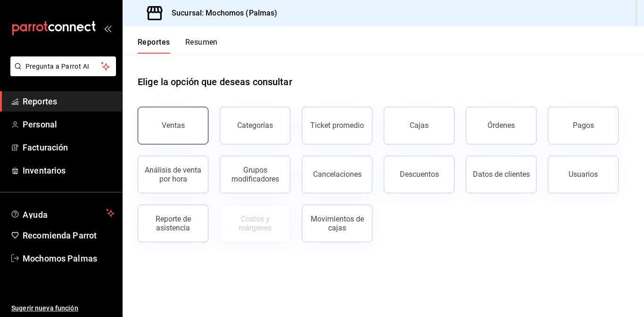 Image resolution: width=644 pixels, height=317 pixels. What do you see at coordinates (68, 259) in the screenshot?
I see `span: Mochomos Palmas` at bounding box center [68, 259].